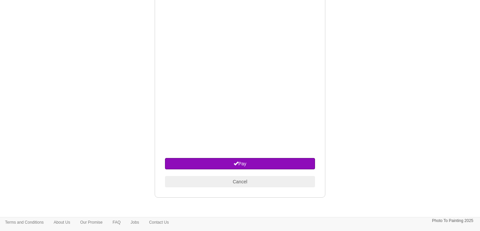 The image size is (480, 231). Describe the element at coordinates (159, 222) in the screenshot. I see `a: Contact Us` at that location.